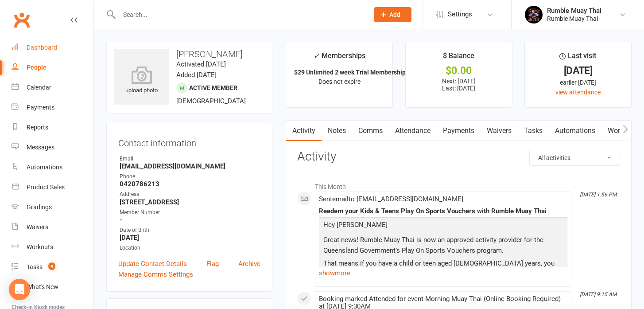 The width and height of the screenshot is (644, 309). I want to click on div: Calendar, so click(39, 87).